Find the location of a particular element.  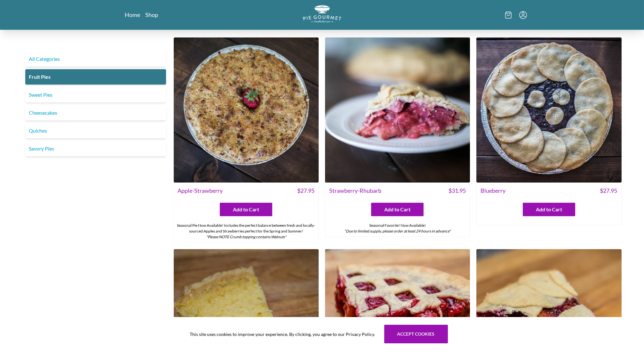

a: All Categories is located at coordinates (96, 59).